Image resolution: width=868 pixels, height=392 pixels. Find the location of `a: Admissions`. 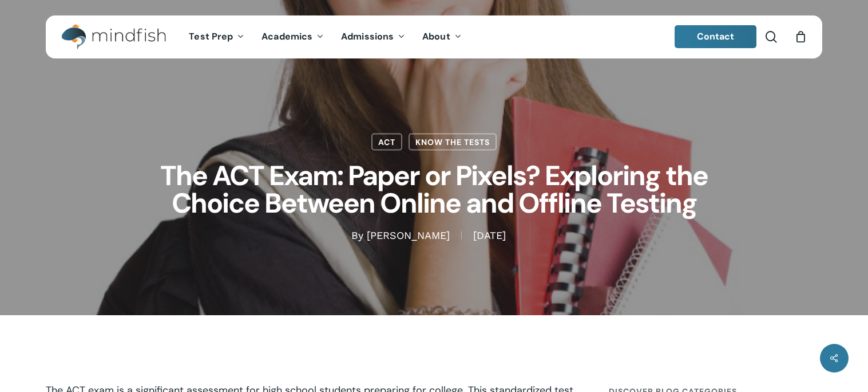

a: Admissions is located at coordinates (373, 37).